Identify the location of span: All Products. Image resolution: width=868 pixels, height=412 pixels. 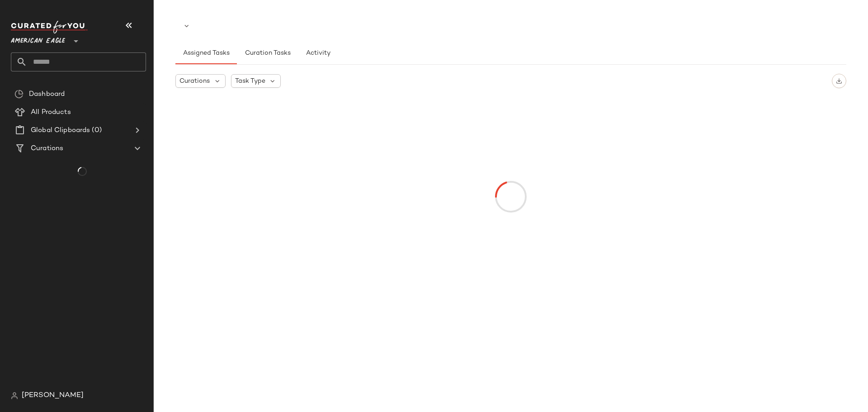
(51, 112).